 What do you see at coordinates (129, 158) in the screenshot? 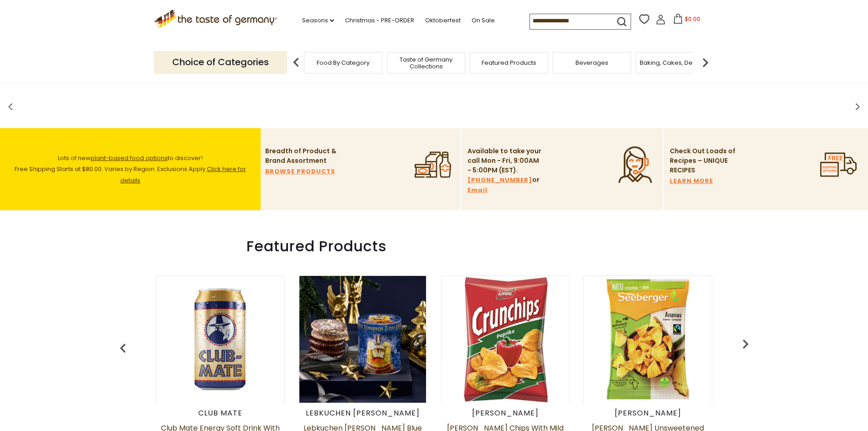
I see `span: plant-based food options` at bounding box center [129, 158].